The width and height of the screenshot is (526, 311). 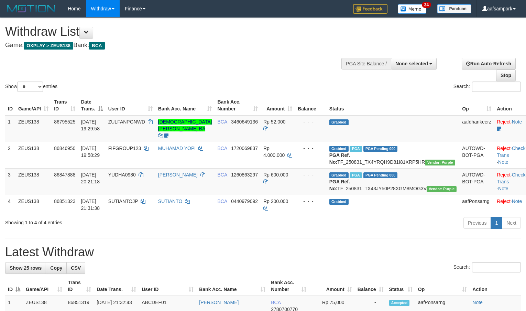 What do you see at coordinates (25, 268) in the screenshot?
I see `span: Show 25 rows` at bounding box center [25, 268].